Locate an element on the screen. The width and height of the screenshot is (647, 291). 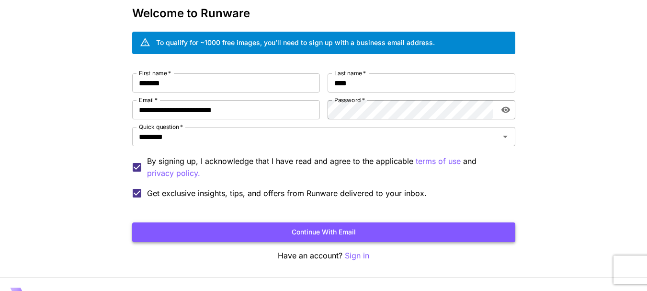
span: Get exclusive insights, tips, and offers from Runware delivered to your inbox. is located at coordinates (287, 193).